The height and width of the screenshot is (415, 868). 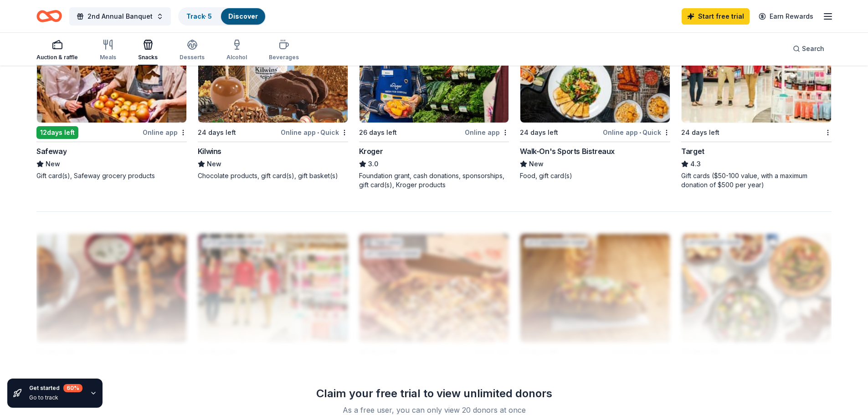 I want to click on div: Kroger, so click(x=371, y=151).